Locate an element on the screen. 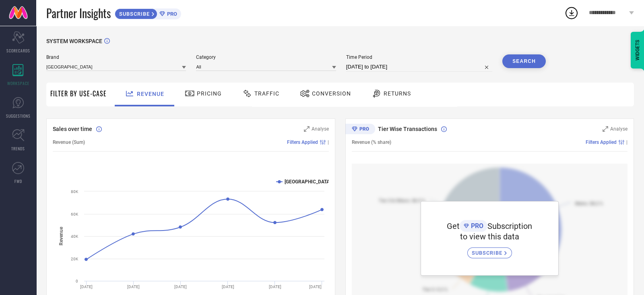  span: Tier Wise Transactions is located at coordinates (407, 128).